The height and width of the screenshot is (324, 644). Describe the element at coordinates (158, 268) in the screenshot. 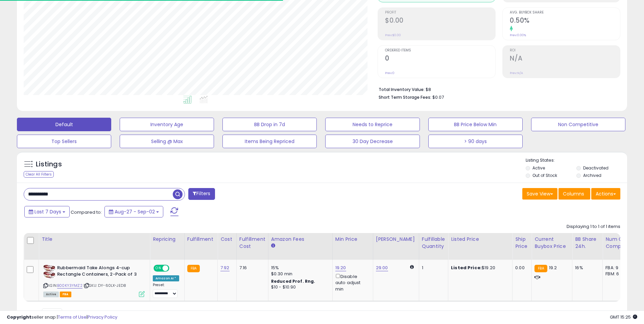

I see `span: ON` at that location.